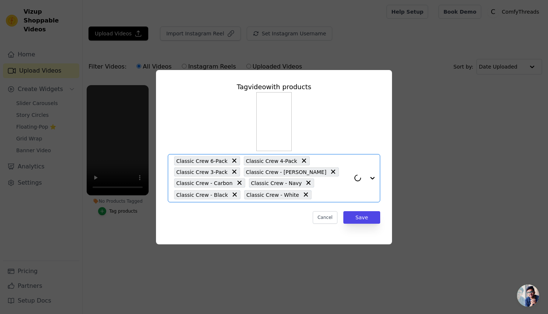 Image resolution: width=548 pixels, height=314 pixels. Describe the element at coordinates (528, 296) in the screenshot. I see `div: Open chat` at that location.